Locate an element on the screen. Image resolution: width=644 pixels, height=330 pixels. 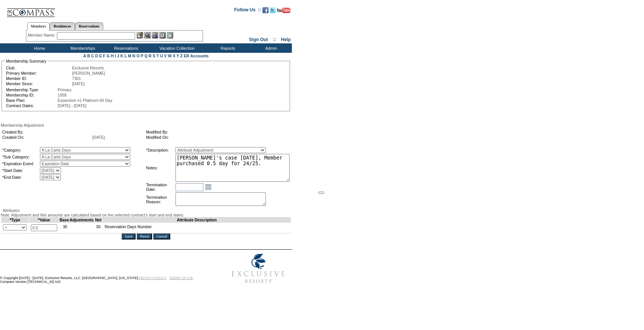
td: Member Since: is located at coordinates (39, 83).